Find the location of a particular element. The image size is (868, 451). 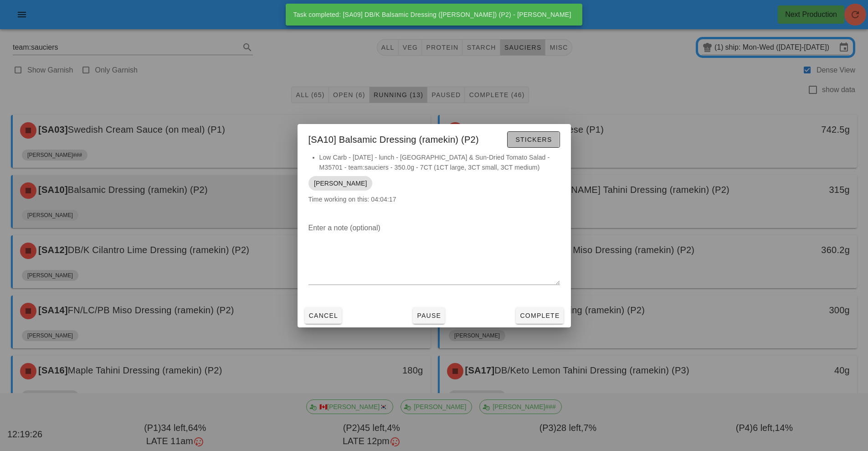

span: Stickers is located at coordinates (533, 139).